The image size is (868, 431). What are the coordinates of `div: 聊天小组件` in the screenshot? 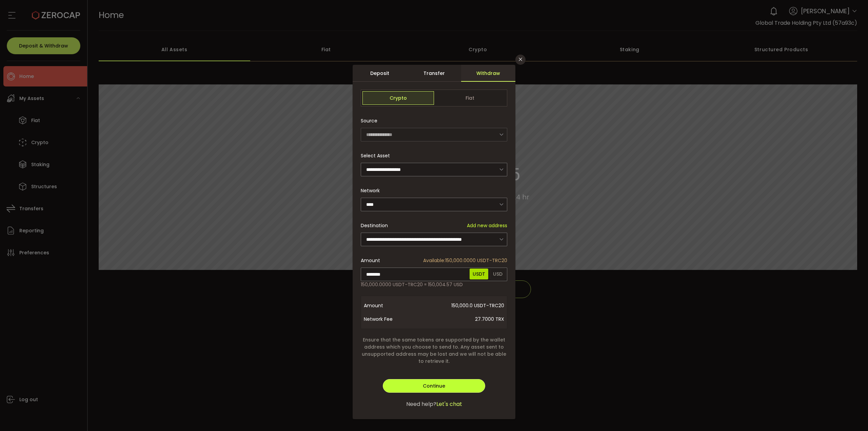 It's located at (828, 394).